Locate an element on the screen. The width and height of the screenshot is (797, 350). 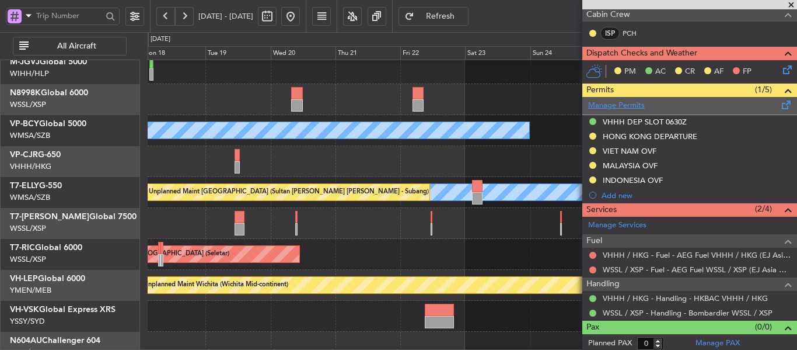
div: Sun 24 is located at coordinates (563, 53).